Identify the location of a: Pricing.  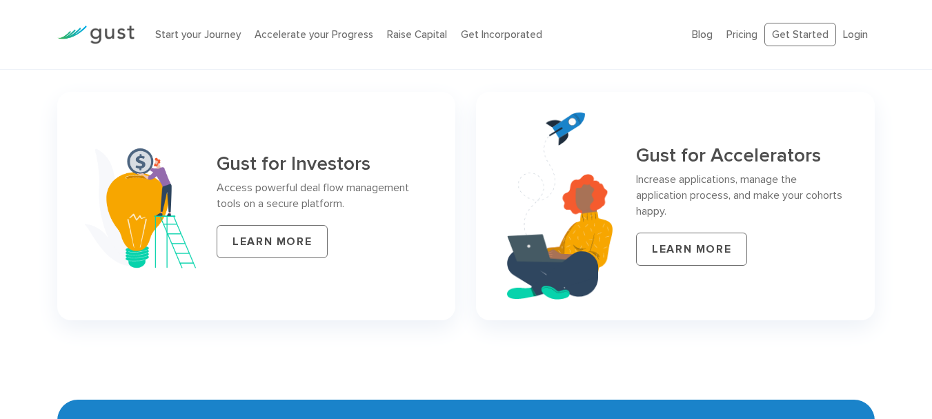
(742, 35).